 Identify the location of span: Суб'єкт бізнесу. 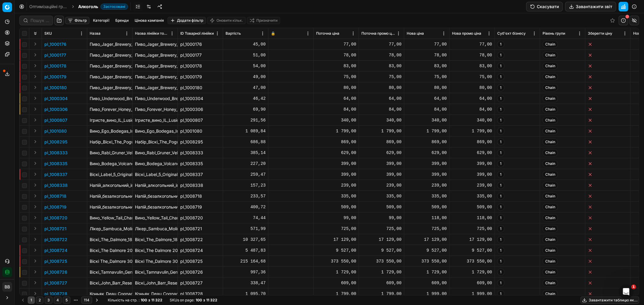
(511, 33).